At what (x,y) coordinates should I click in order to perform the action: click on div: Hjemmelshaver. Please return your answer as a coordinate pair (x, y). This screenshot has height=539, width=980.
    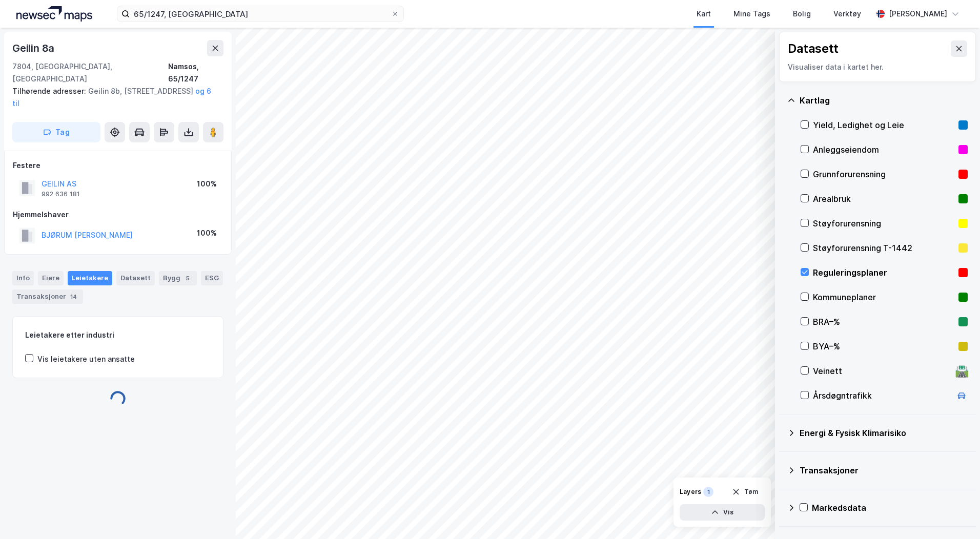
    Looking at the image, I should click on (118, 214).